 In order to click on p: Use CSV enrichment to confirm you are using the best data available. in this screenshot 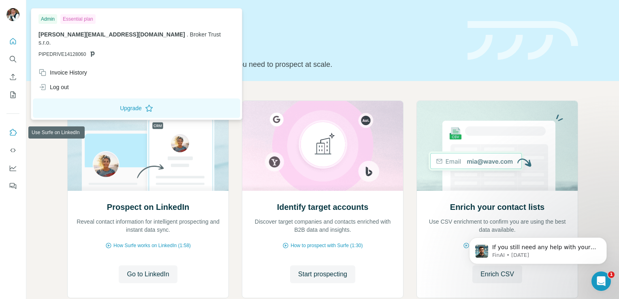, I will do `click(497, 226)`.